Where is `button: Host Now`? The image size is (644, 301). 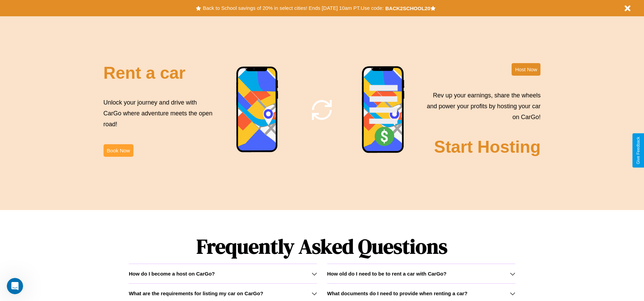 button: Host Now is located at coordinates (525, 69).